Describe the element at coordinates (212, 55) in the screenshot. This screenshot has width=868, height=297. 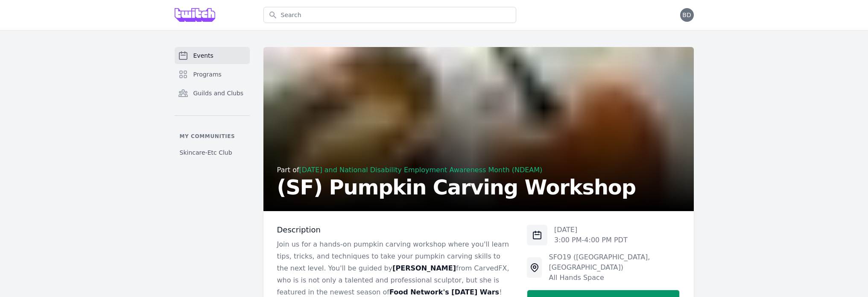
I see `a: Events` at that location.